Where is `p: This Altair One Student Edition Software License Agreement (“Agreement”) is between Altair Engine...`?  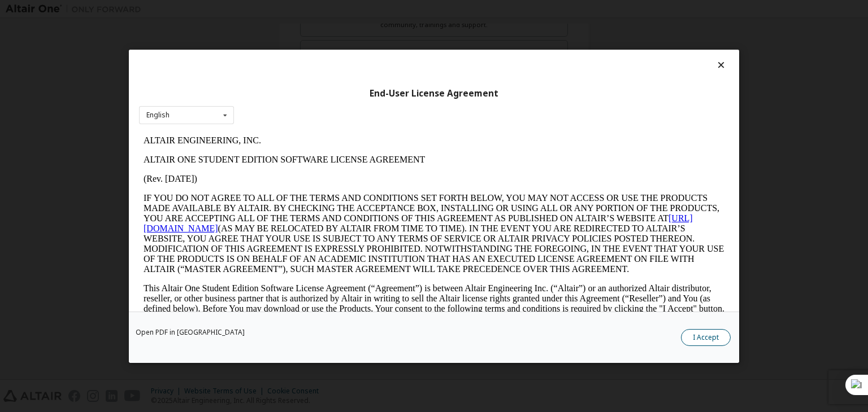
p: This Altair One Student Edition Software License Agreement (“Agreement”) is between Altair Engine... is located at coordinates (295, 173).